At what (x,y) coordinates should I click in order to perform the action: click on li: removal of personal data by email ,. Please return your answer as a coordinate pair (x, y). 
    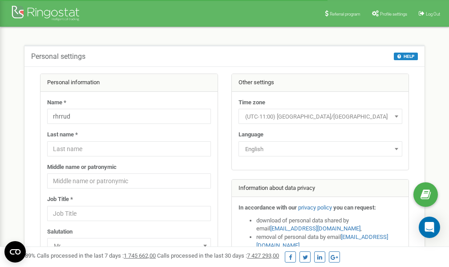
    Looking at the image, I should click on (329, 241).